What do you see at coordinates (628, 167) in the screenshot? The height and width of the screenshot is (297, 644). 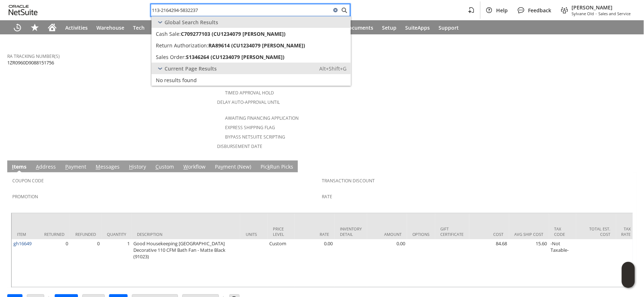 I see `a: Unrolled view on` at bounding box center [628, 167].